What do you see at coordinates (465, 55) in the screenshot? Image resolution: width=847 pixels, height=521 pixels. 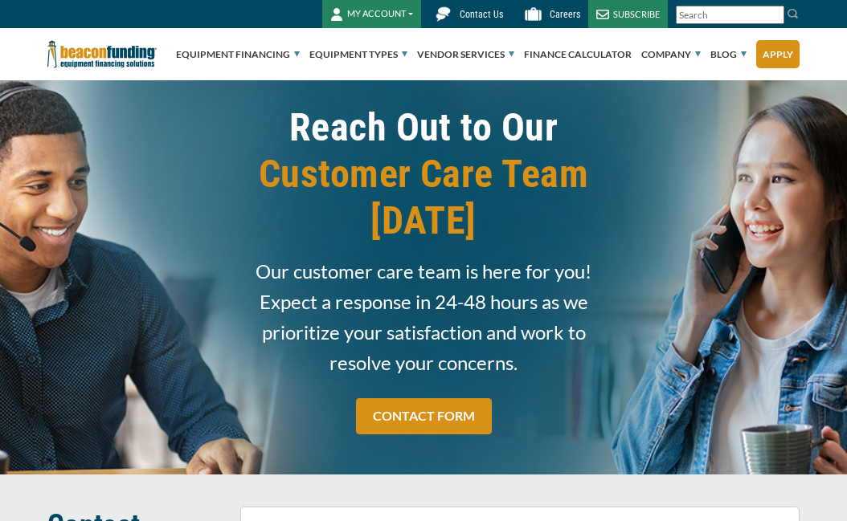 I see `a: Vendor Services` at bounding box center [465, 55].